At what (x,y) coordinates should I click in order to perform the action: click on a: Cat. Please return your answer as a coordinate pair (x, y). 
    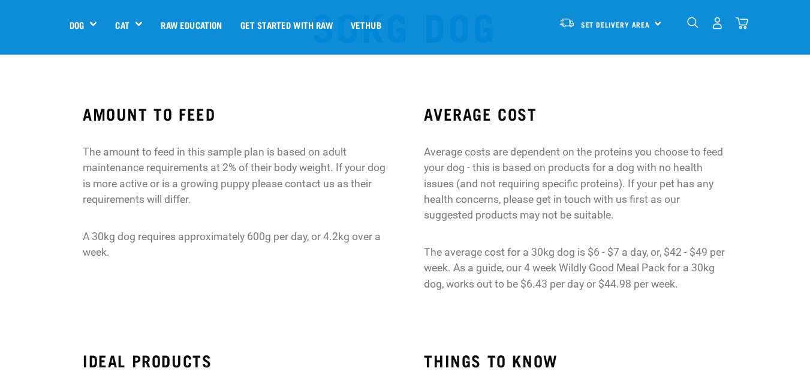
    Looking at the image, I should click on (122, 25).